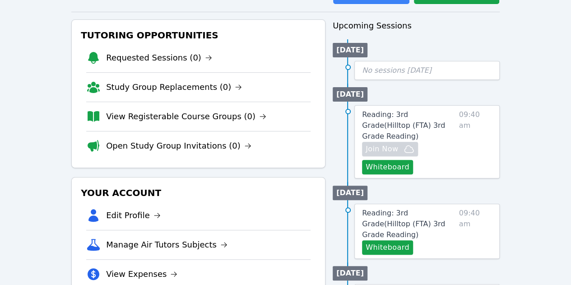  I want to click on a: View Expenses, so click(142, 274).